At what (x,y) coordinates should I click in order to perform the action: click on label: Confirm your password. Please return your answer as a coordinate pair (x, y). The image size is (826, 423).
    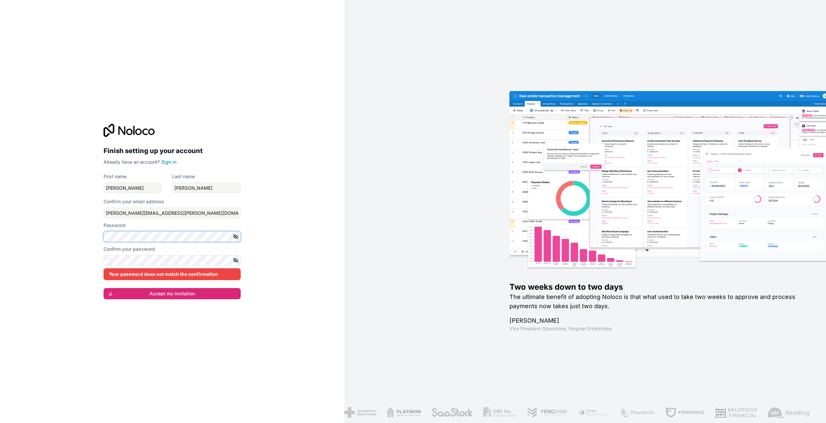
    Looking at the image, I should click on (129, 249).